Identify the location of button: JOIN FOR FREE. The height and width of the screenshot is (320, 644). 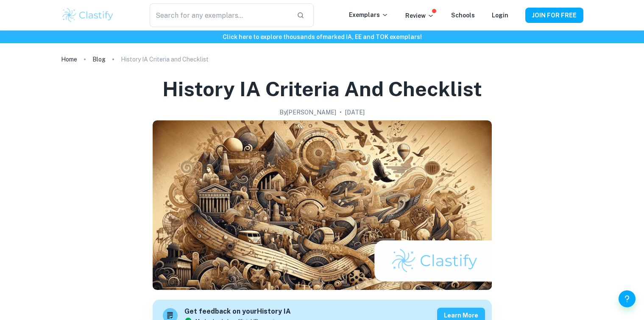
(554, 15).